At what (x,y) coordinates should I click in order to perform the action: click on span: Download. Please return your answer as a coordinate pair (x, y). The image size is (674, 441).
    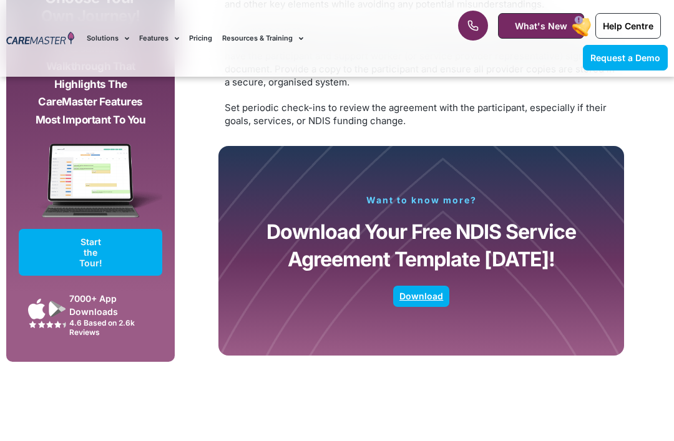
    Looking at the image, I should click on (421, 297).